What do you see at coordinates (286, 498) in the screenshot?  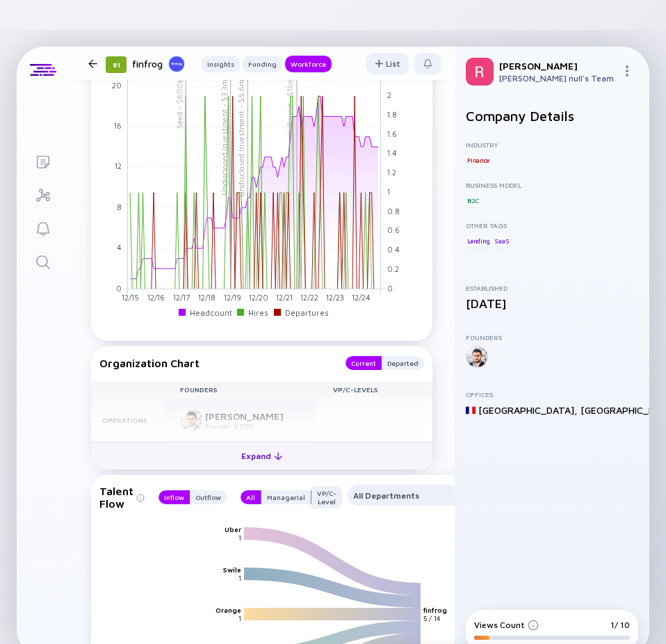 I see `button: Managerial` at bounding box center [286, 498].